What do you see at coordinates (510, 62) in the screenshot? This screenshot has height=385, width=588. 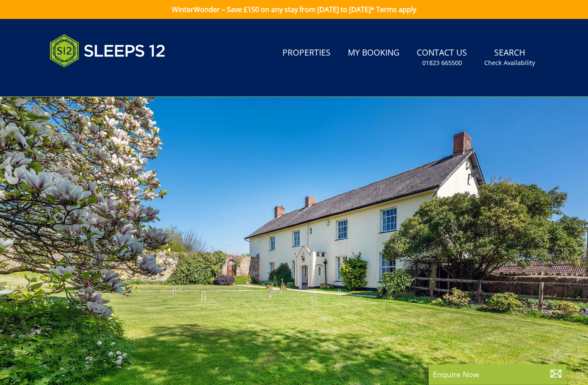 I see `small: Check Availability` at bounding box center [510, 62].